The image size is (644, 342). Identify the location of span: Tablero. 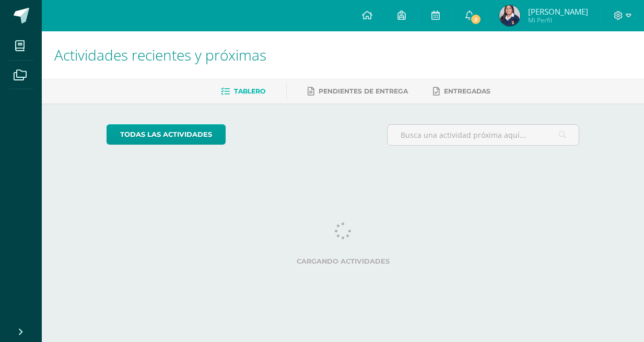
(250, 91).